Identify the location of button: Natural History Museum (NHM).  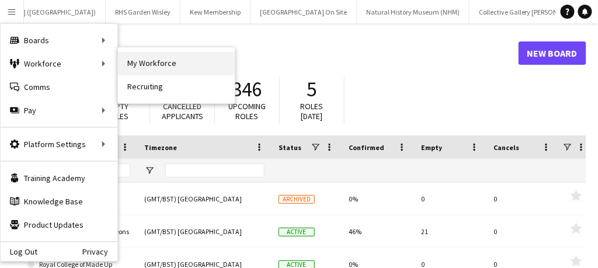
(413, 12).